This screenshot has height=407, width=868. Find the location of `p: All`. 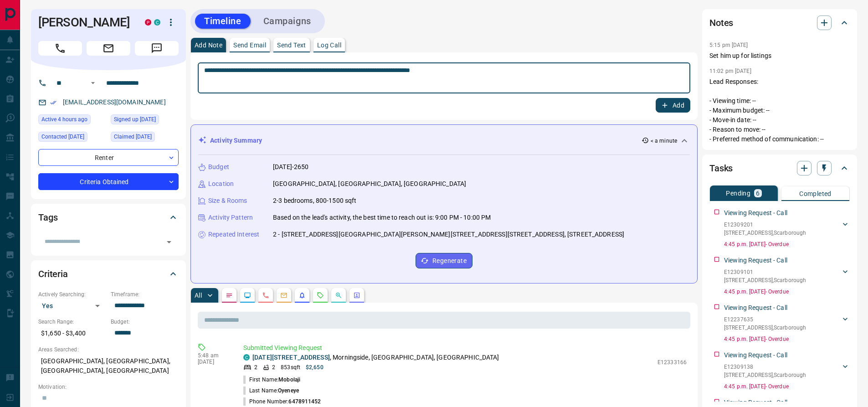

p: All is located at coordinates (198, 295).